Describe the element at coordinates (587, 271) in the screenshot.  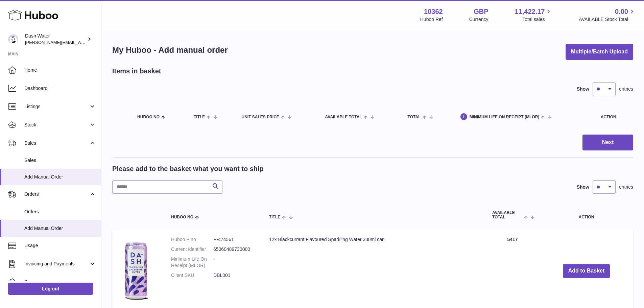
I see `button: Add to Basket` at that location.